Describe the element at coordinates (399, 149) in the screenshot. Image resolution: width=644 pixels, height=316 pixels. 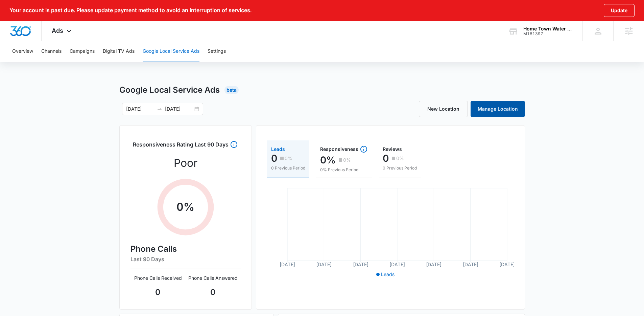
I see `div: Reviews` at that location.